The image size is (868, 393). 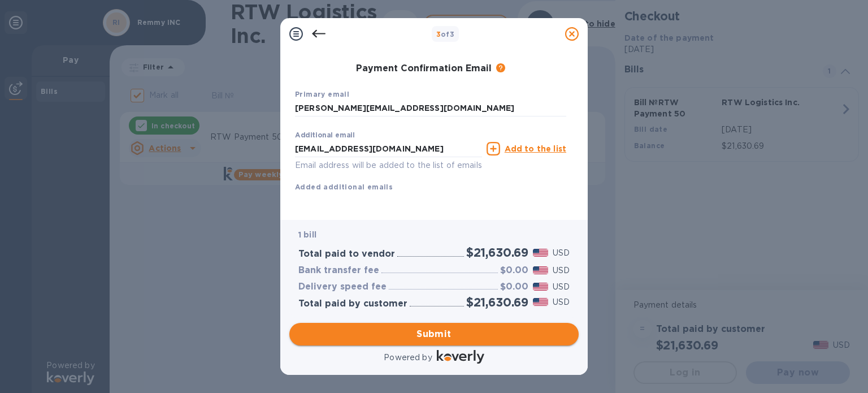 What do you see at coordinates (434, 334) in the screenshot?
I see `button: Submit` at bounding box center [434, 334].